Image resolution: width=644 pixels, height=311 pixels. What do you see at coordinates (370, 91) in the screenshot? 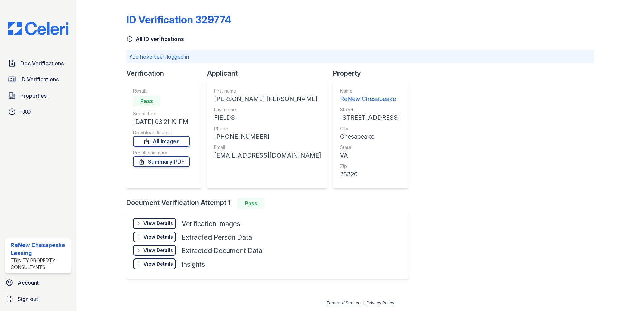
I see `div: Name` at bounding box center [370, 91].